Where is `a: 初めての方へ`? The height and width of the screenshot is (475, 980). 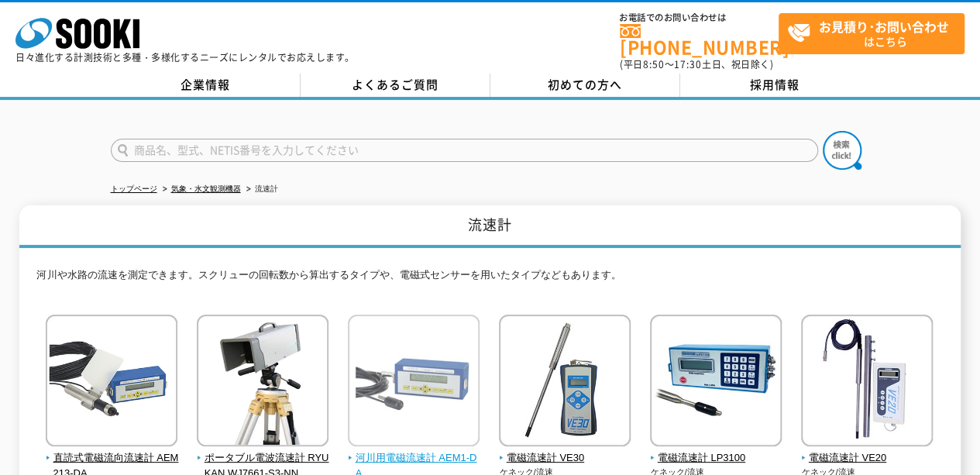 a: 初めての方へ is located at coordinates (585, 85).